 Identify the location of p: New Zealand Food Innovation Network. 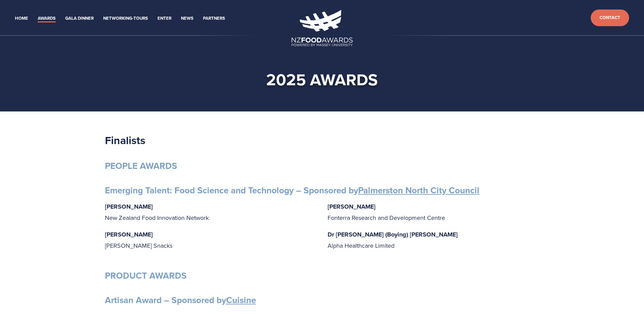
(211, 212).